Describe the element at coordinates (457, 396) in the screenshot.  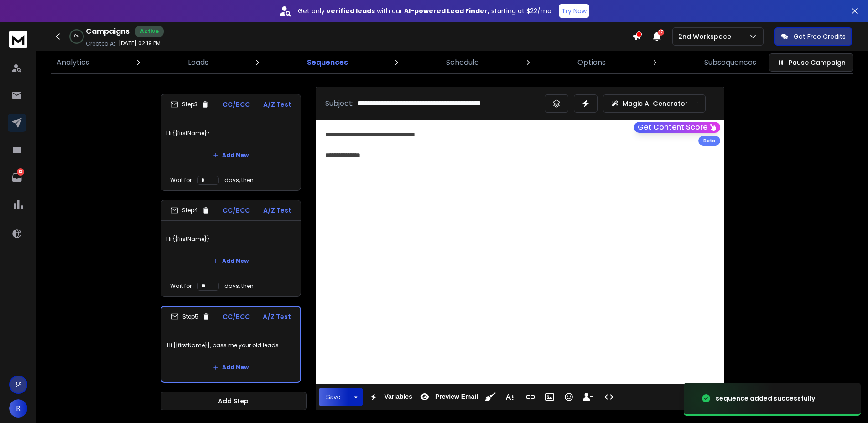
I see `span: Preview Email` at that location.